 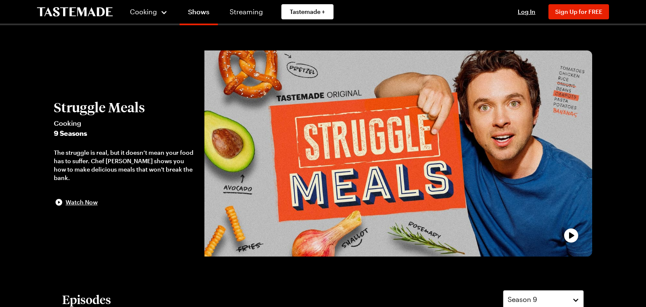 I want to click on button: Struggle MealsCooking9 SeasonsThe struggle is real, but it doesn’t mean your food has to suffer. ..., so click(x=125, y=154).